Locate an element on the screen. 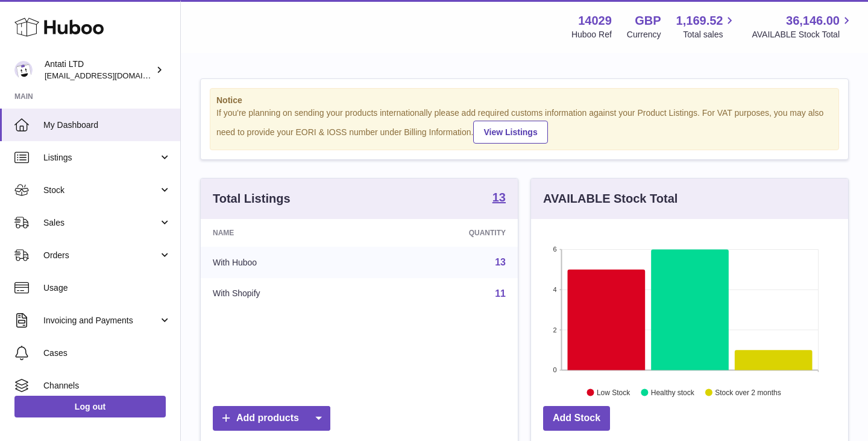 The height and width of the screenshot is (441, 868). span: Orders is located at coordinates (101, 255).